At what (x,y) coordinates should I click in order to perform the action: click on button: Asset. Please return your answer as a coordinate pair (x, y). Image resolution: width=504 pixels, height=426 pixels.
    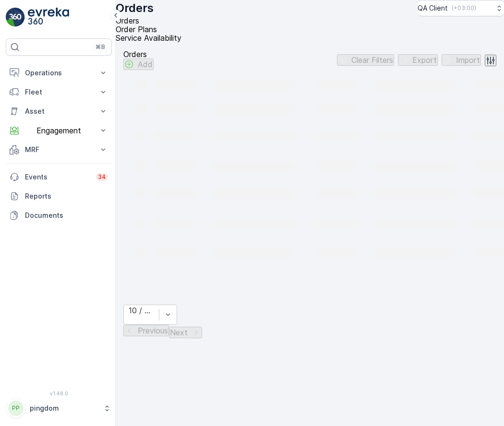
    Looking at the image, I should click on (59, 111).